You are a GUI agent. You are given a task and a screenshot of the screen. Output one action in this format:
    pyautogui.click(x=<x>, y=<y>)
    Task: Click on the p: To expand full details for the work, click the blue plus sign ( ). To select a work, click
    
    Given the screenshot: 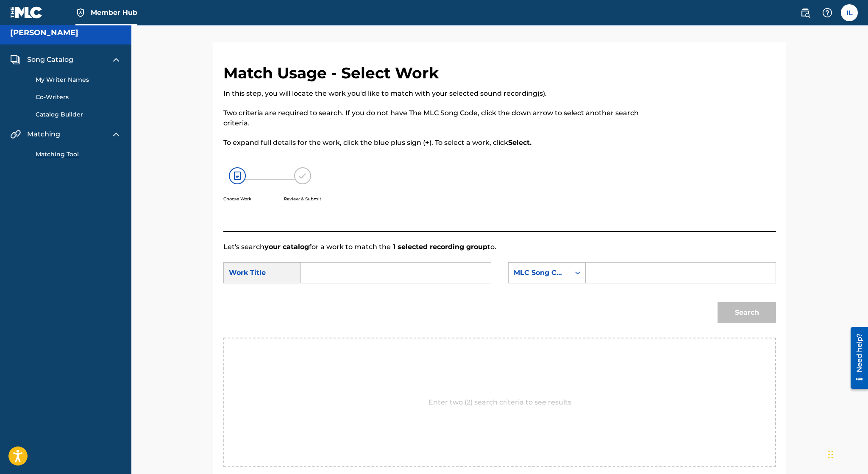 What is the action you would take?
    pyautogui.click(x=436, y=142)
    